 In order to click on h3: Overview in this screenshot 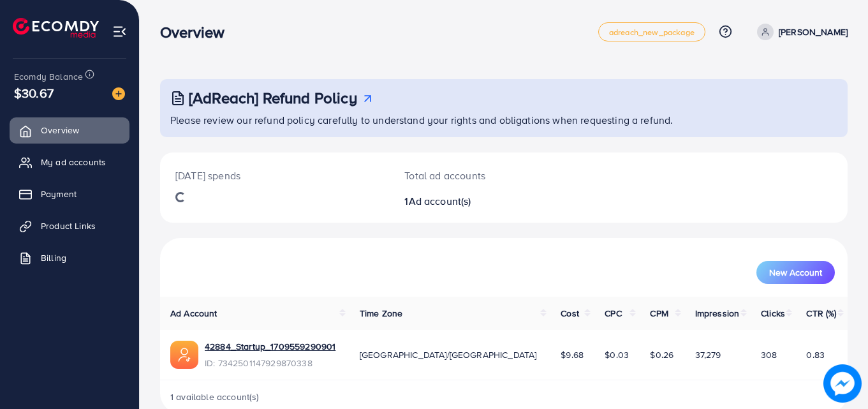, I will do `click(197, 32)`.